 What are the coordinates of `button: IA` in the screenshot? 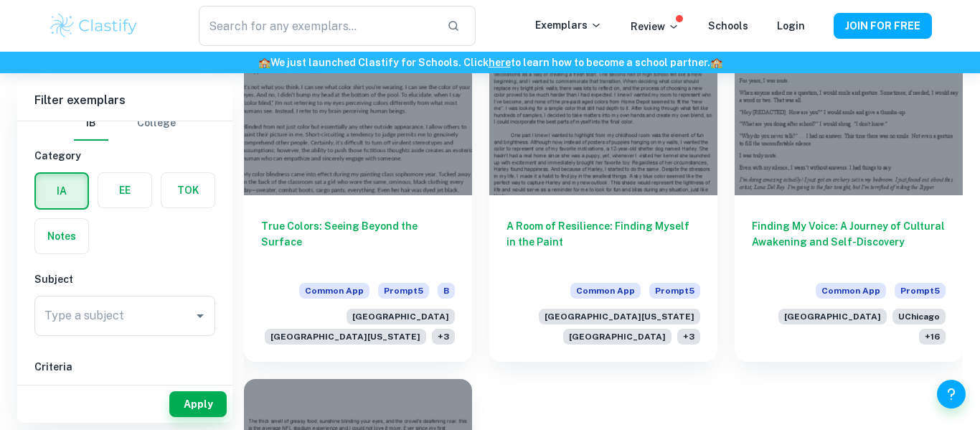 It's located at (62, 190).